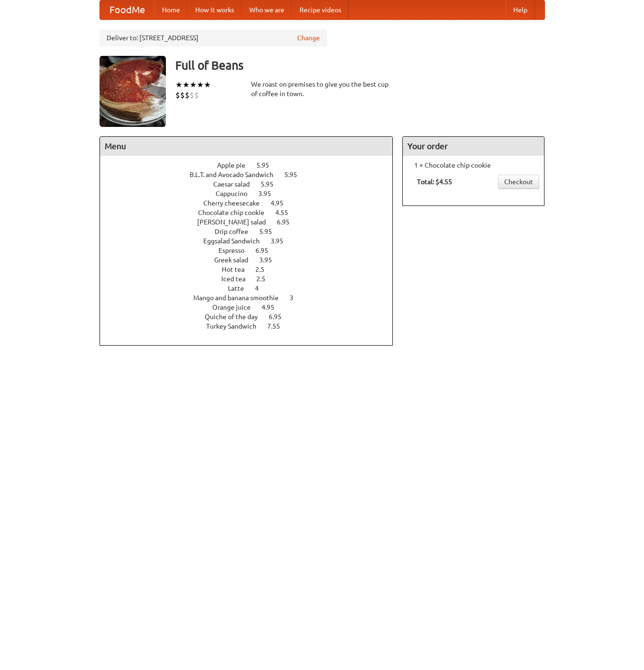 The height and width of the screenshot is (670, 644). Describe the element at coordinates (236, 175) in the screenshot. I see `span: B.L.T. and Avocado Sandwich` at that location.